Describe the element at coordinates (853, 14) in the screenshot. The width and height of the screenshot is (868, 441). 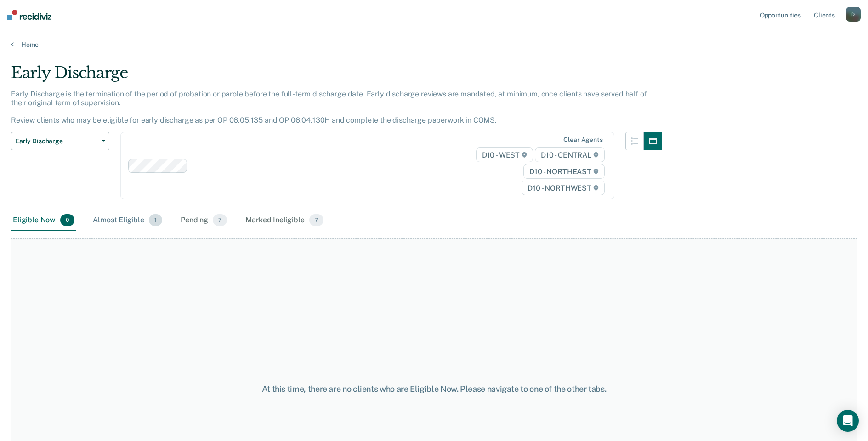
I see `button: D` at that location.